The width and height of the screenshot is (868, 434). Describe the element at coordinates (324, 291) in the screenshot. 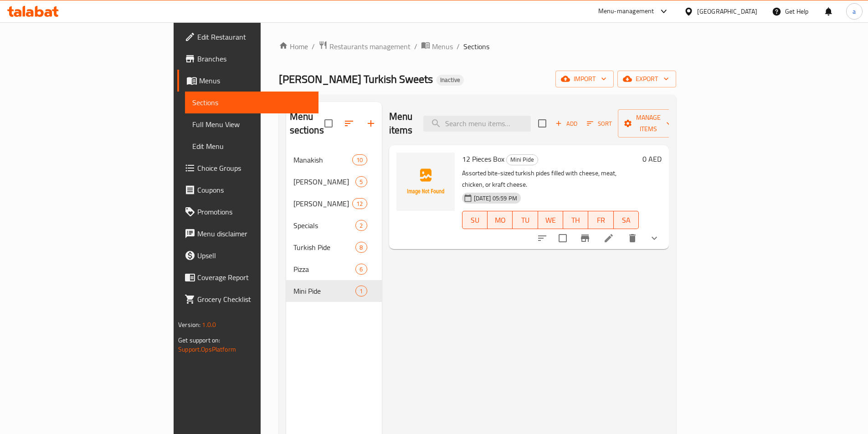

I see `div: Mini Pide` at that location.